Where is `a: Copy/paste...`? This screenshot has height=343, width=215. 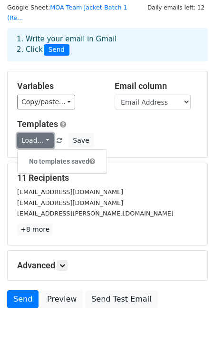 a: Copy/paste... is located at coordinates (46, 102).